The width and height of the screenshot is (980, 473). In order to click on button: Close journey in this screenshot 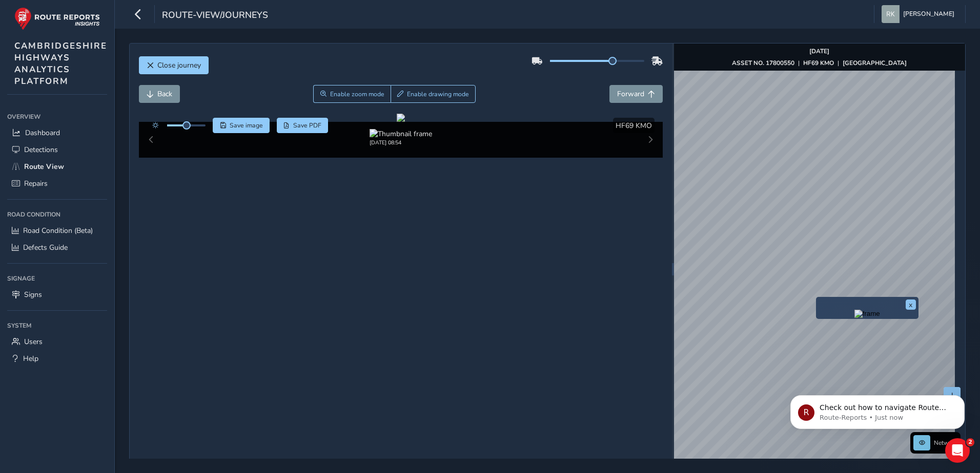, I will do `click(174, 65)`.